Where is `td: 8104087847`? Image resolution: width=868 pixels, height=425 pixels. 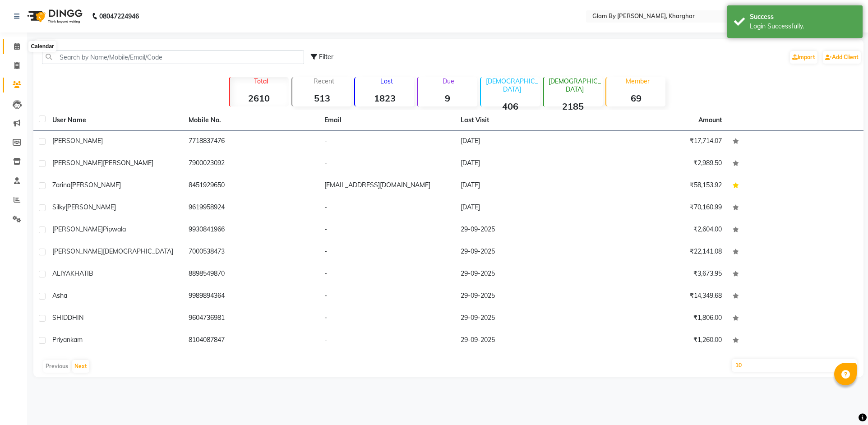 td: 8104087847 is located at coordinates (252, 341).